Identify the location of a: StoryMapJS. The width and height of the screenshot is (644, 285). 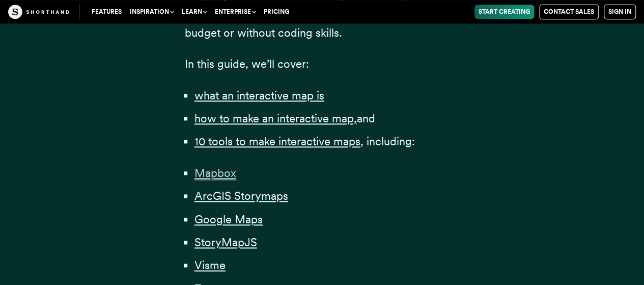
(225, 242).